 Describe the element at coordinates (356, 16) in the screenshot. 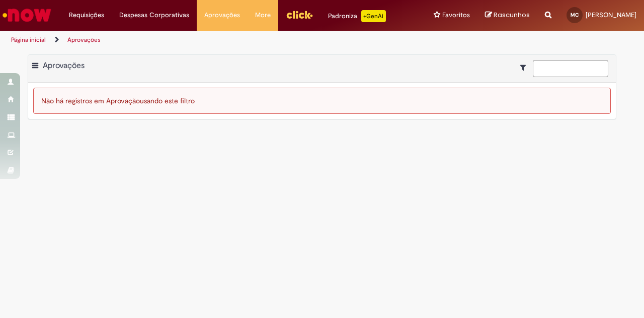

I see `div: Padroniza` at that location.